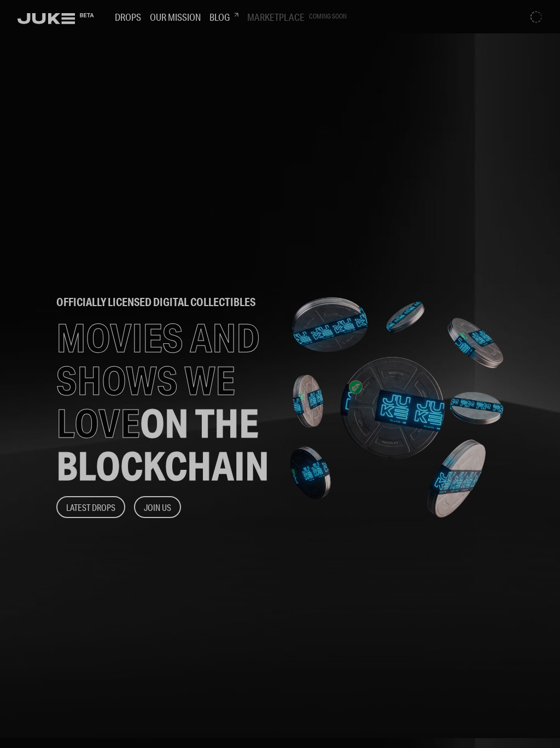 Image resolution: width=560 pixels, height=748 pixels. What do you see at coordinates (91, 507) in the screenshot?
I see `button: Latest Drops` at bounding box center [91, 507].